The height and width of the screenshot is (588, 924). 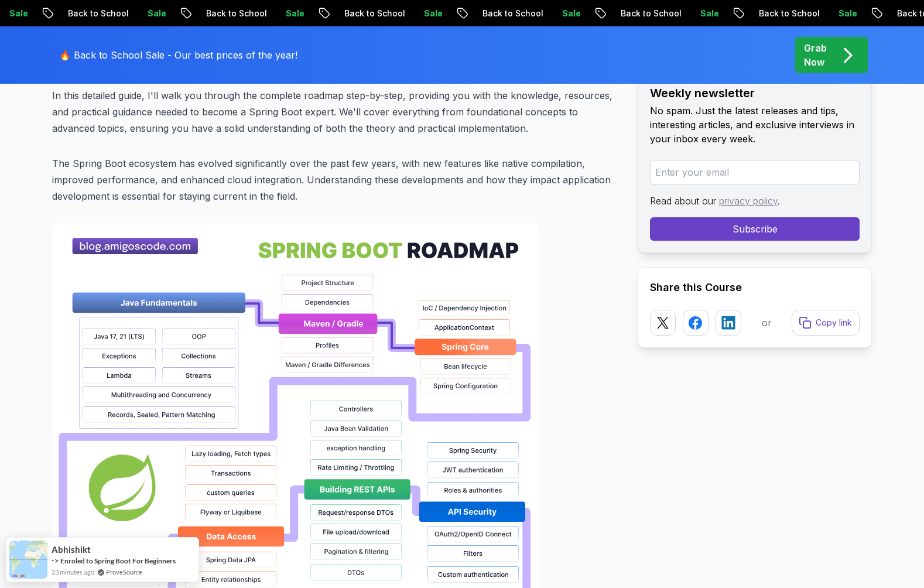 What do you see at coordinates (755, 172) in the screenshot?
I see `input: Enter your email` at bounding box center [755, 172].